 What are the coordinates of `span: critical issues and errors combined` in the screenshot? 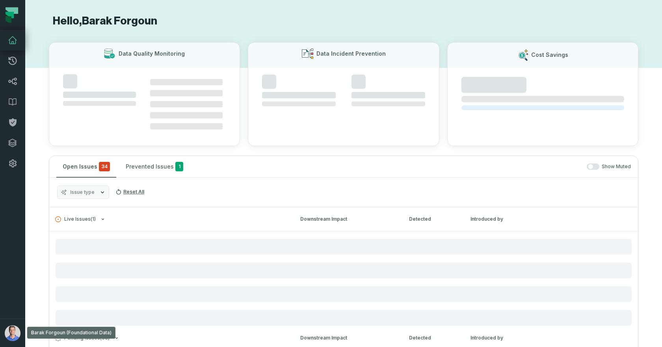 It's located at (104, 166).